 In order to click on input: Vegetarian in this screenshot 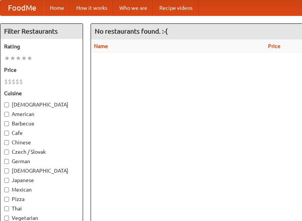, I will do `click(6, 218)`.